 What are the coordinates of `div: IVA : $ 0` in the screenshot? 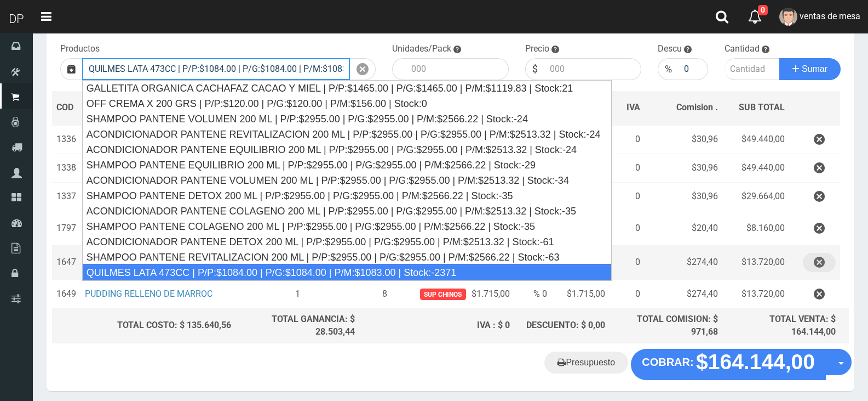 It's located at (436, 325).